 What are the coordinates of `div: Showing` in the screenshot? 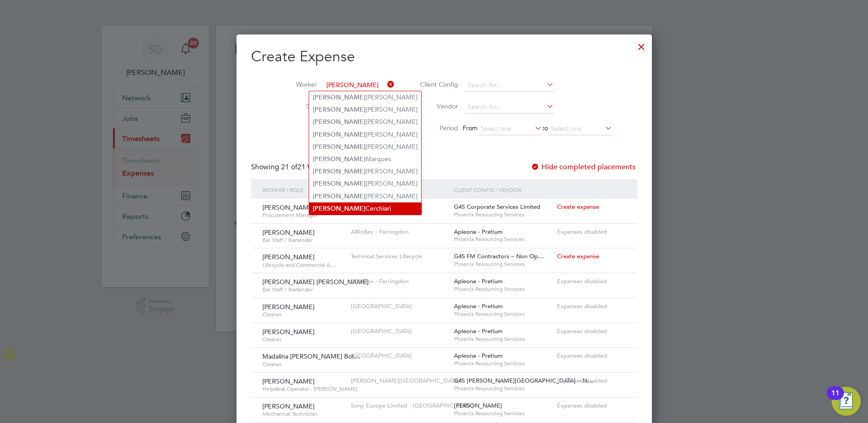 It's located at (293, 167).